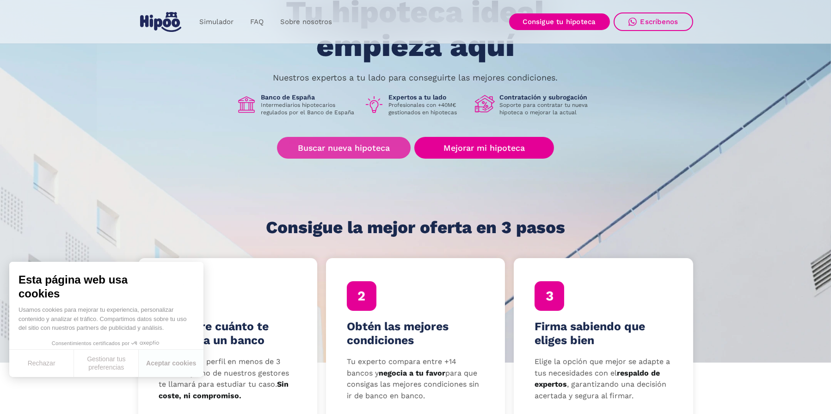 This screenshot has height=414, width=831. I want to click on h4: Obtén las mejores condiciones, so click(416, 334).